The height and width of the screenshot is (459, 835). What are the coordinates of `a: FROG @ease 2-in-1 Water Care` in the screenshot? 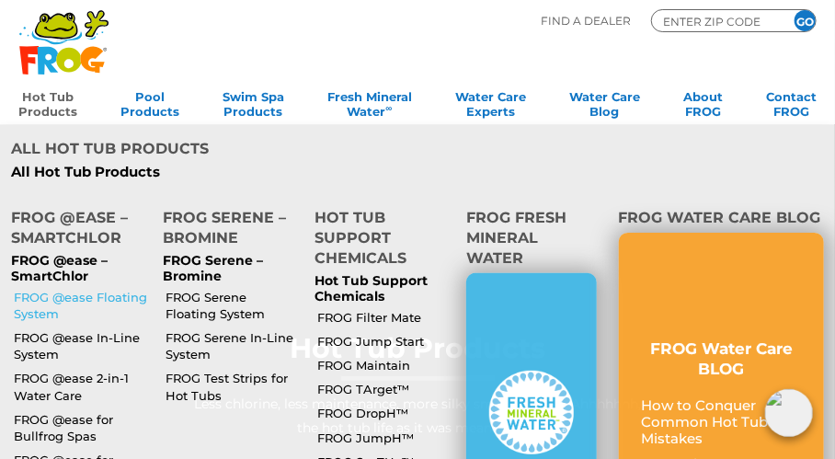 It's located at (80, 386).